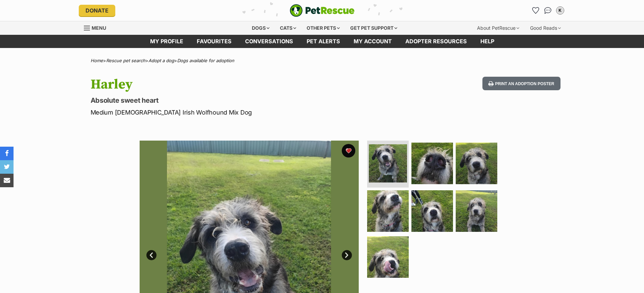  I want to click on img: chat-41dd97257d64d25036548639549fe6c8038ab92f7586957e7f3b1b290dea8141.svg, so click(547, 11).